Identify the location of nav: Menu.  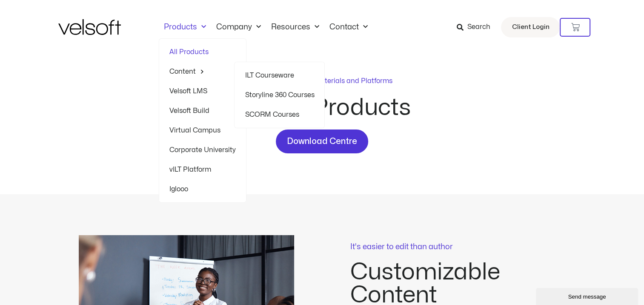
(266, 27).